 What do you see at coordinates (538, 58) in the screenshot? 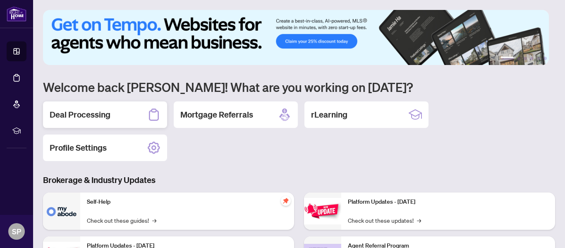
I see `button: 5` at bounding box center [538, 58].